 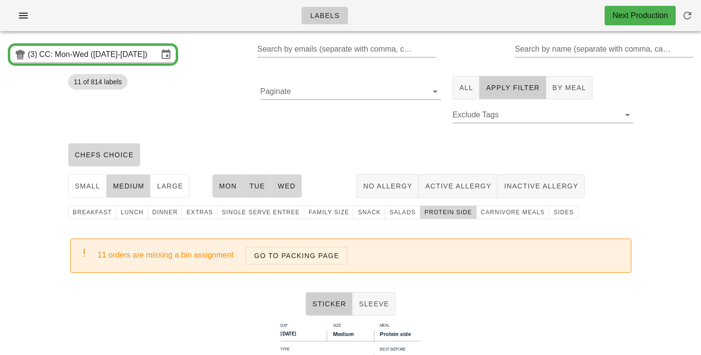 I want to click on span: Sides, so click(x=563, y=212).